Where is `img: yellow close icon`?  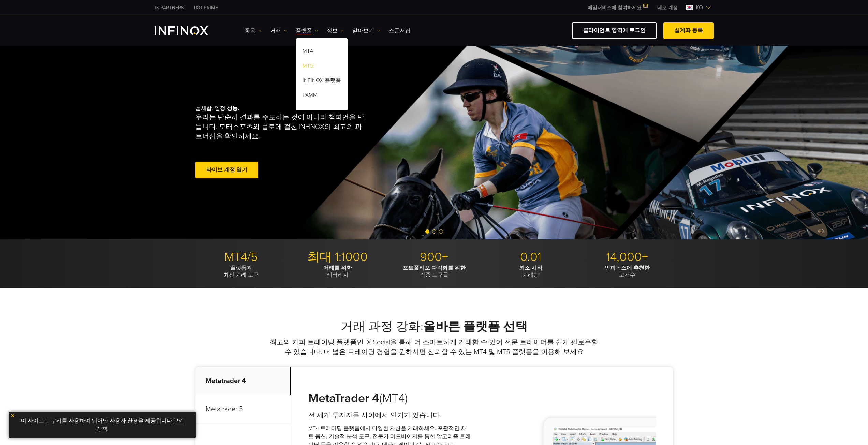
img: yellow close icon is located at coordinates (12, 416).